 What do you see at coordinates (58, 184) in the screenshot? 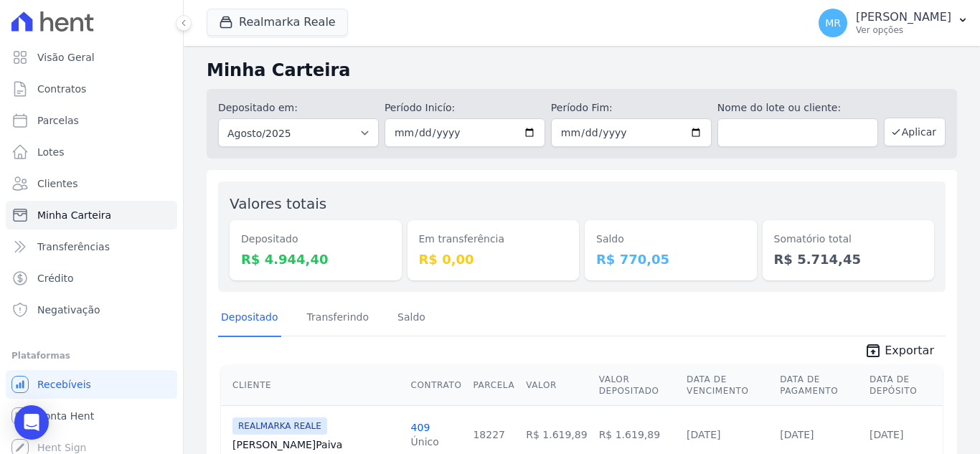
I see `span: Clientes` at bounding box center [58, 184].